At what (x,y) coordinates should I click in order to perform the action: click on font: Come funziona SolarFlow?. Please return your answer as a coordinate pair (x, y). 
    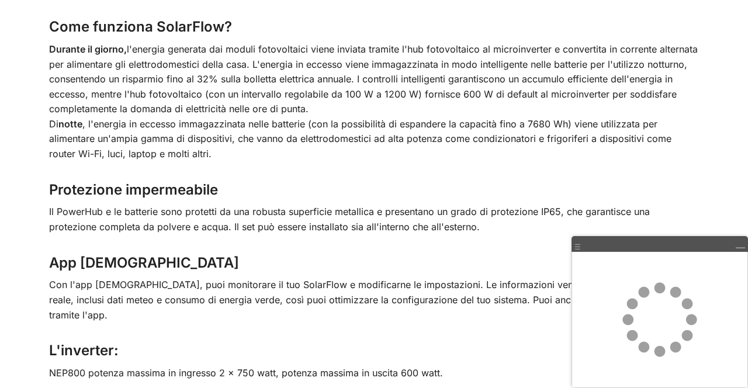
    Looking at the image, I should click on (140, 26).